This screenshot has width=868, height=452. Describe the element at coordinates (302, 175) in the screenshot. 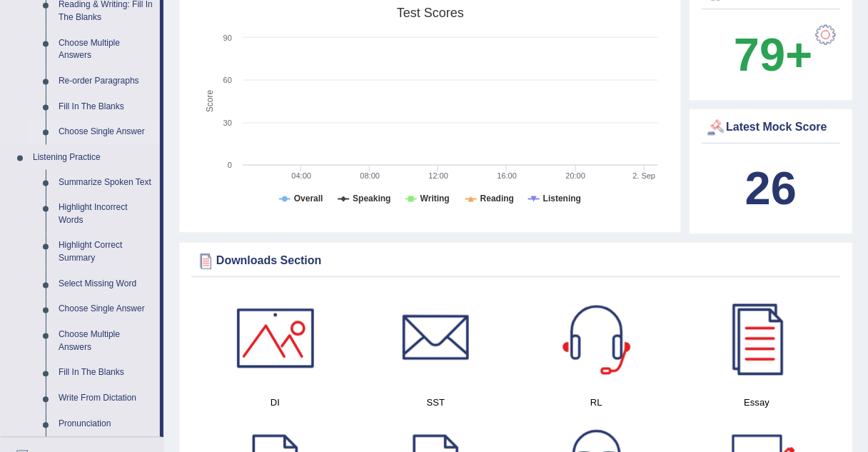

I see `text: 04:00` at that location.